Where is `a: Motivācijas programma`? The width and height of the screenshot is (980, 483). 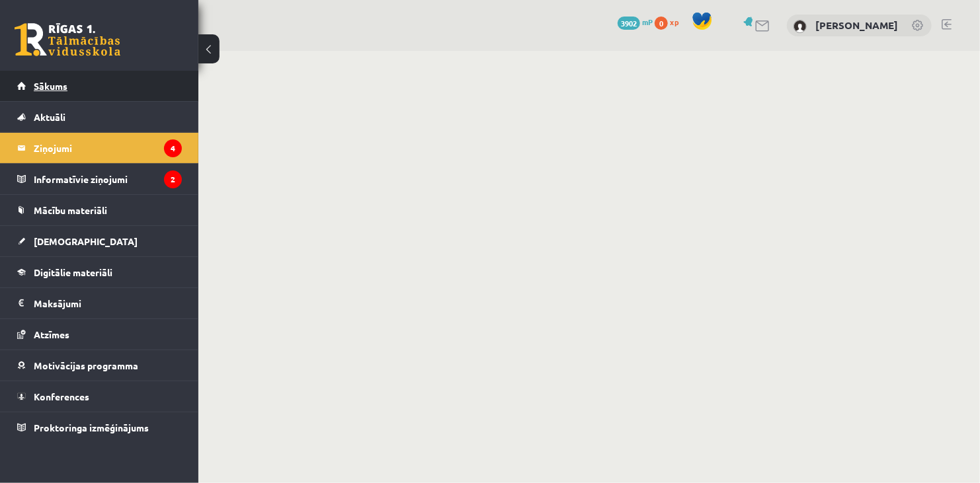
a: Motivācijas programma is located at coordinates (99, 366).